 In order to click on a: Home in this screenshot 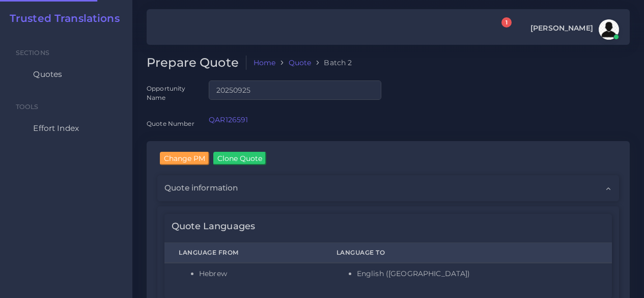, I will do `click(265, 63)`.